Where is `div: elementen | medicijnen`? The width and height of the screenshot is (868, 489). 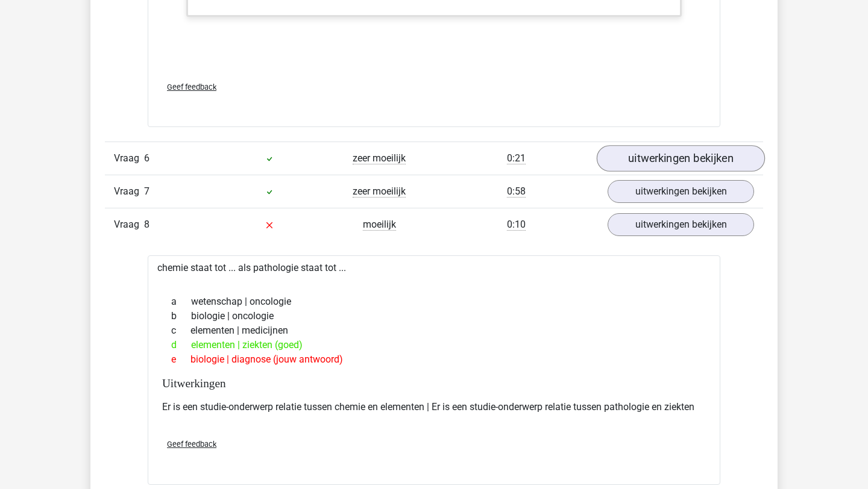
div: elementen | medicijnen is located at coordinates (434, 331).